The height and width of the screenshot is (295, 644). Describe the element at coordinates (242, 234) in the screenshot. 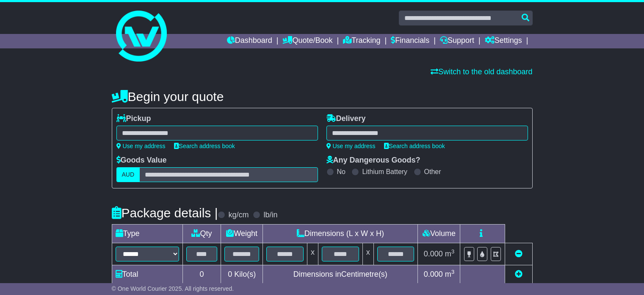

I see `td: Weight` at that location.